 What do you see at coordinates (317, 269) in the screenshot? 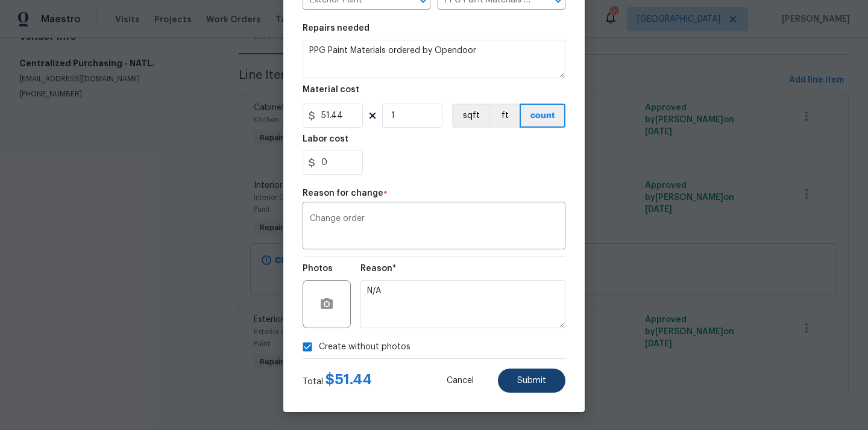
I see `h5: Photos` at bounding box center [317, 269].